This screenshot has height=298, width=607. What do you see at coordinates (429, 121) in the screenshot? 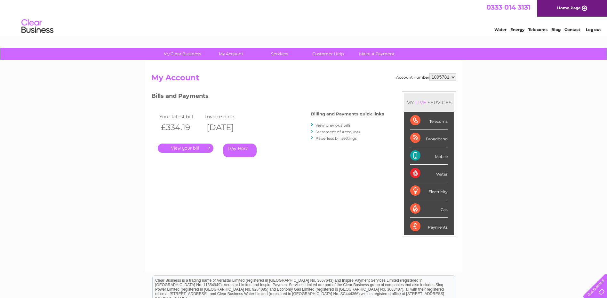
I see `div: Telecoms` at bounding box center [429, 121].